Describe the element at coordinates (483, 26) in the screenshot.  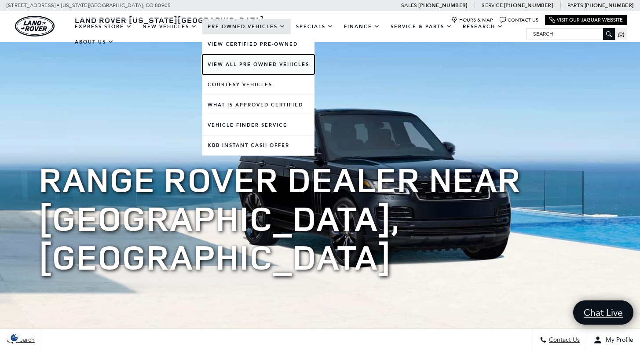
I see `a: Research` at that location.